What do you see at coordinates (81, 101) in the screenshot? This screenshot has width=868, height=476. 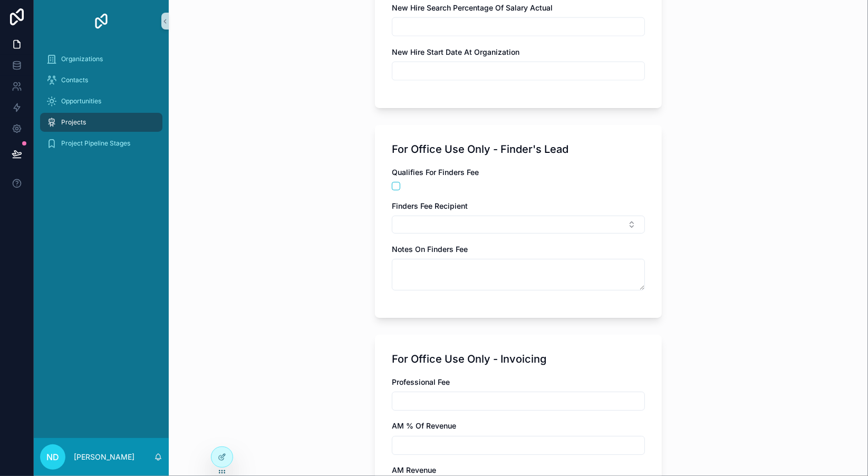 I see `span: Opportunities` at bounding box center [81, 101].